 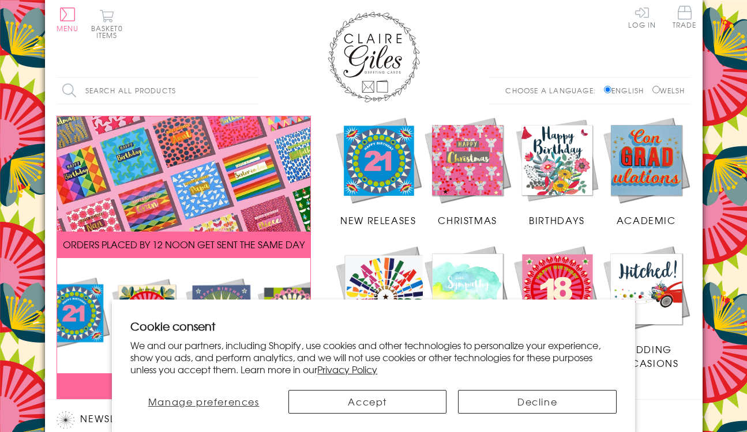 What do you see at coordinates (386, 307) in the screenshot?
I see `a: Congratulations` at bounding box center [386, 307].